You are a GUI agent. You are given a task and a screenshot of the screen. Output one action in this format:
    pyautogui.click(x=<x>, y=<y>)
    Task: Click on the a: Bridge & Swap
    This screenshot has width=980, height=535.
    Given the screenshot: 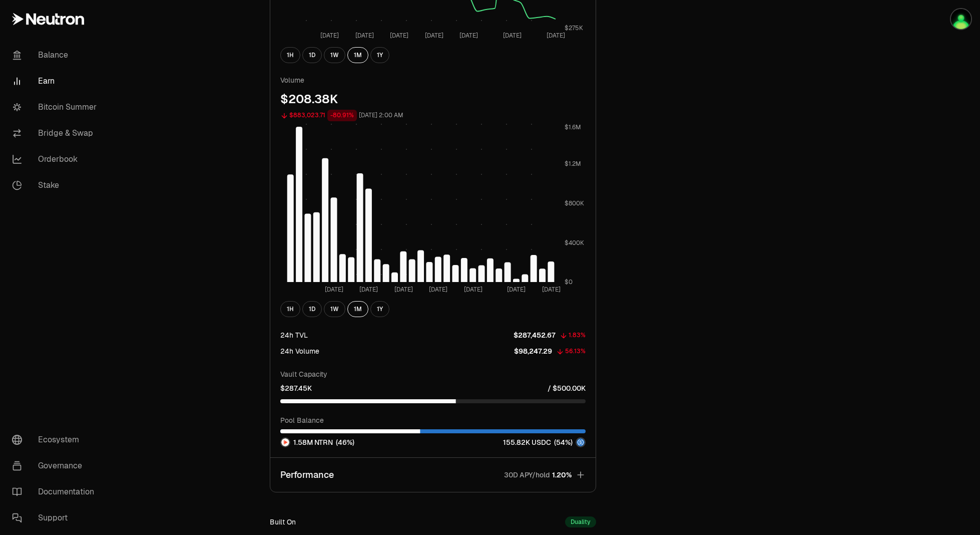 What is the action you would take?
    pyautogui.click(x=56, y=133)
    